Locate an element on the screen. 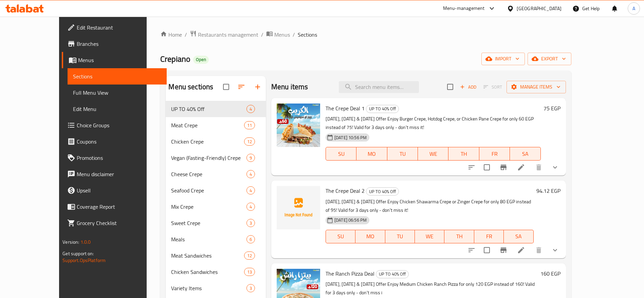 The height and width of the screenshot is (298, 644). h6: 94.12 EGP is located at coordinates (548, 191).